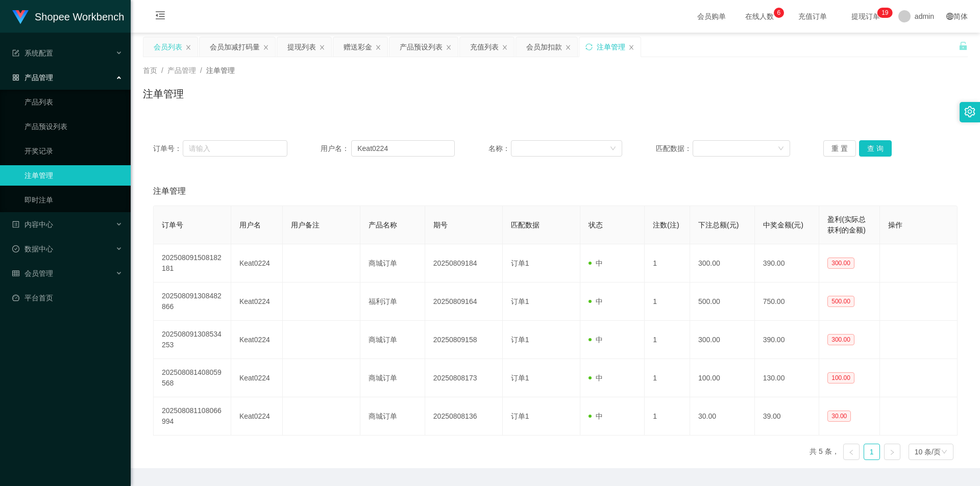 The image size is (980, 486). I want to click on div: 会员列表, so click(168, 47).